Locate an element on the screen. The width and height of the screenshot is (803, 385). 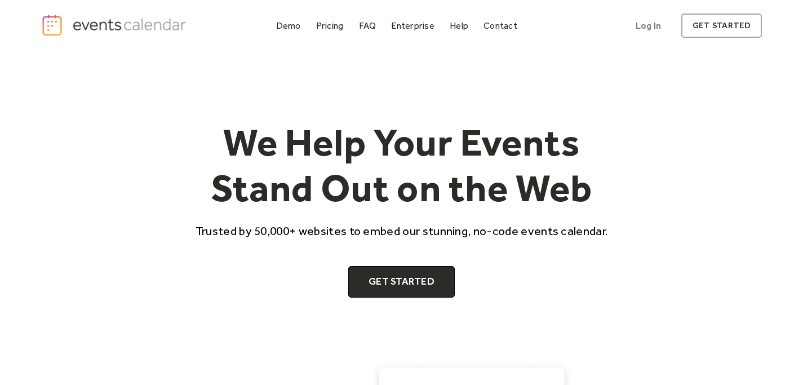
a: Contact is located at coordinates (501, 25).